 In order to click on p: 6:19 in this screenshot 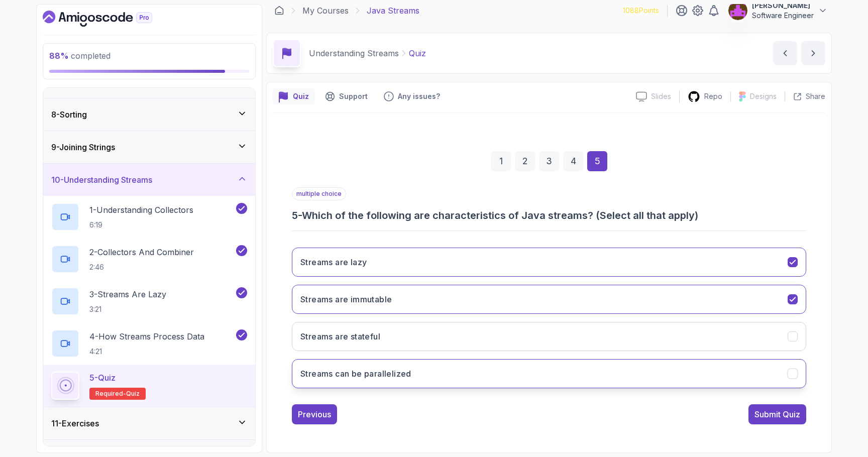, I will do `click(141, 225)`.